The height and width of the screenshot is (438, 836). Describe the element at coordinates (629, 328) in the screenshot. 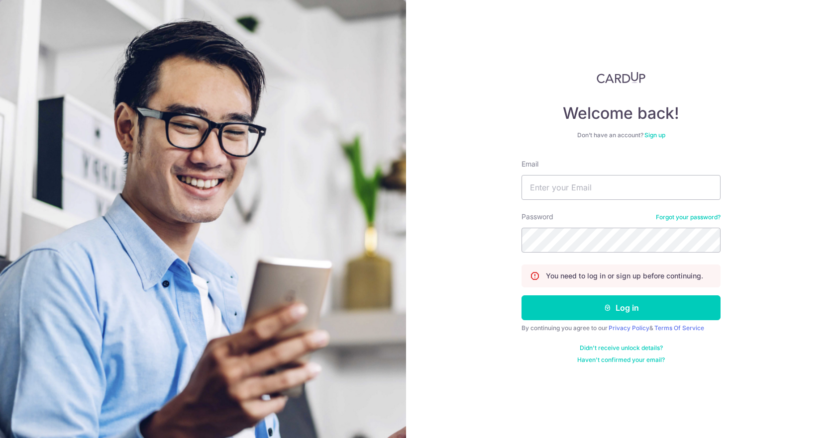

I see `a: Privacy Policy` at that location.